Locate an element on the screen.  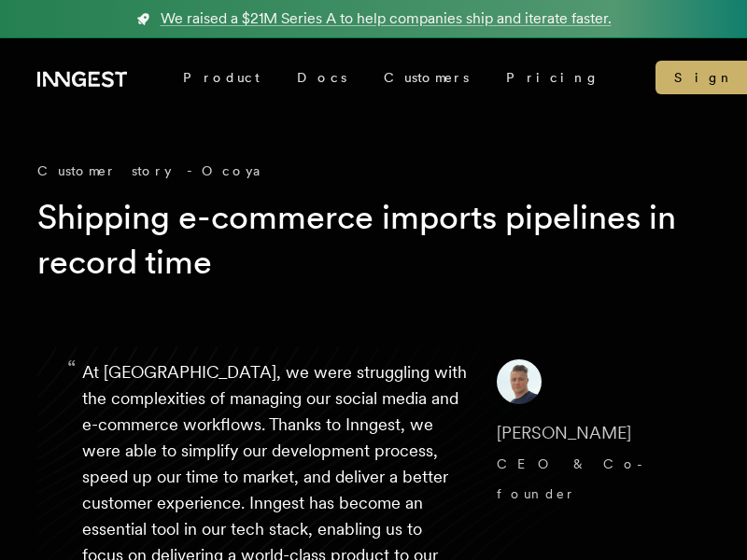
img: Image of Aivaras Tumas is located at coordinates (519, 382).